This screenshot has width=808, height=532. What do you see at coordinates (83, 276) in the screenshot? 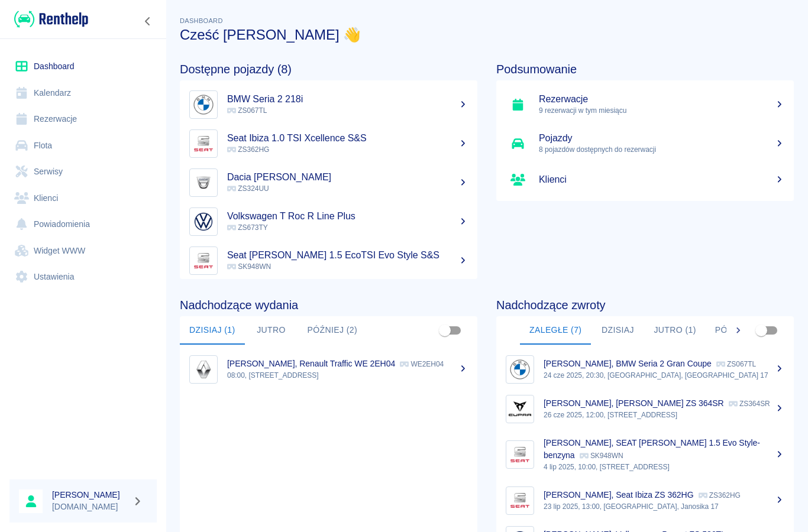
I see `a: Ustawienia` at bounding box center [83, 276].